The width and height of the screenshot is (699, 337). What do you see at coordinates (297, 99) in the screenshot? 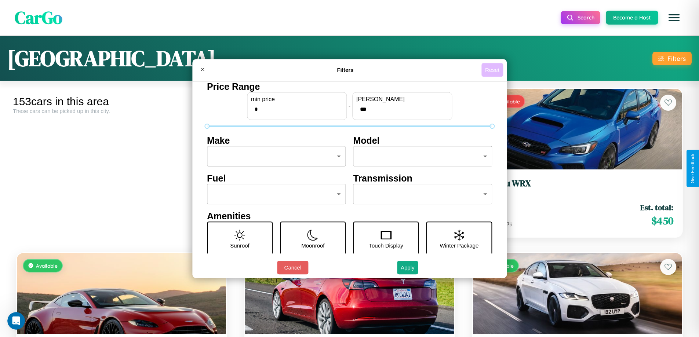
I see `label: min price` at bounding box center [297, 99].